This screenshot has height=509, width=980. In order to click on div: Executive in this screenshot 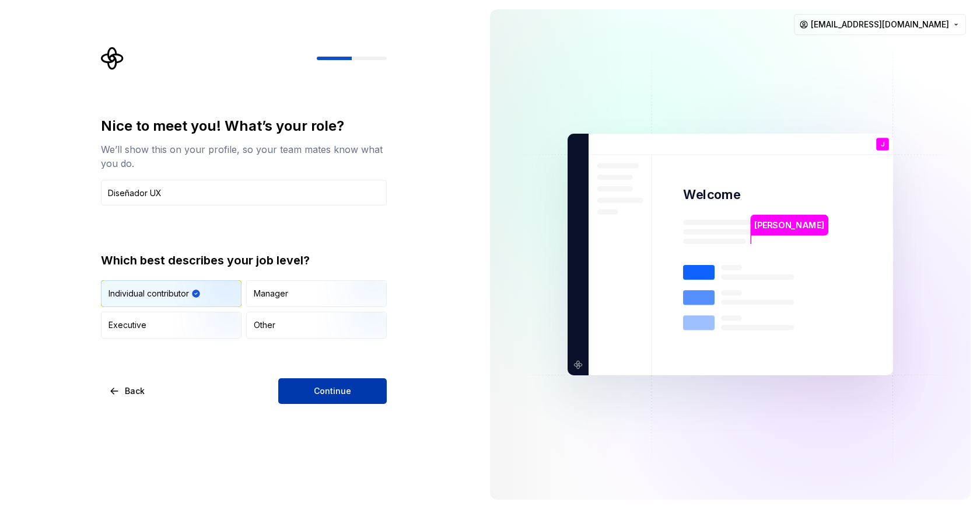, I will do `click(127, 325)`.